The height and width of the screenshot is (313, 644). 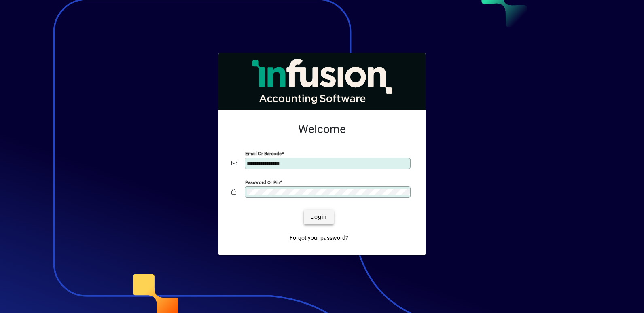 I want to click on mat-label: Password or Pin, so click(x=262, y=182).